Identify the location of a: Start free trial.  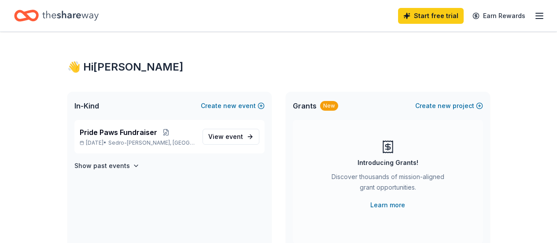
(431, 16).